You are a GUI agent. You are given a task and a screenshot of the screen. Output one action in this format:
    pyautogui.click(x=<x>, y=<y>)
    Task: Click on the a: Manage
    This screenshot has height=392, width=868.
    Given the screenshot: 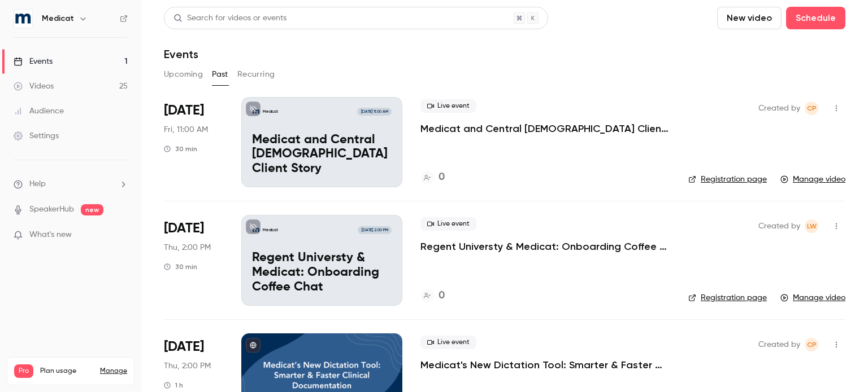 What is the action you would take?
    pyautogui.click(x=113, y=371)
    